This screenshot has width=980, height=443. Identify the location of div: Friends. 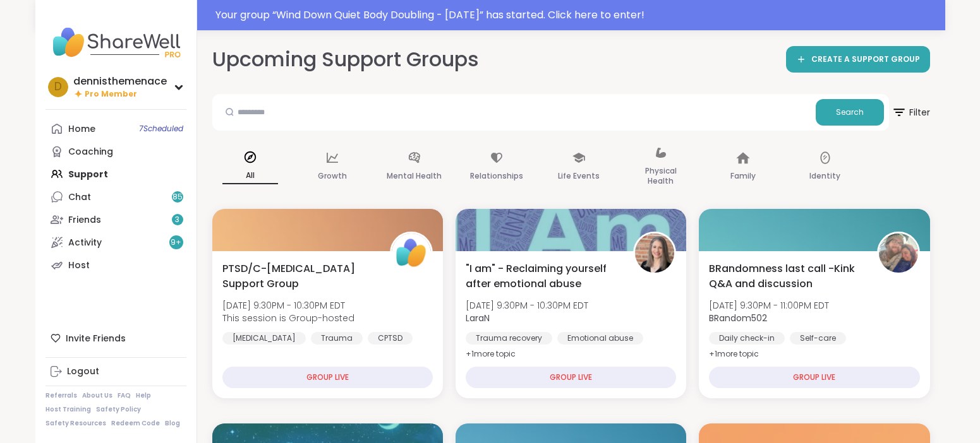
(85, 220).